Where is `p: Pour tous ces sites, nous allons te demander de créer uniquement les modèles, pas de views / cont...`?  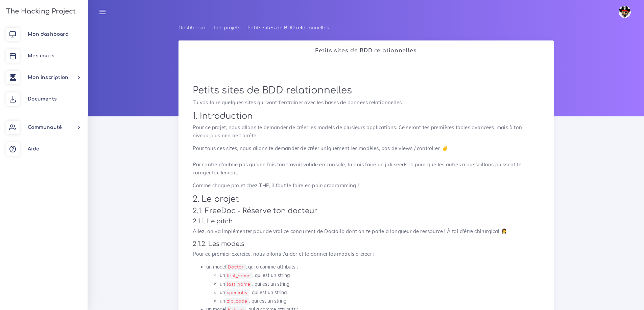 p: Pour tous ces sites, nous allons te demander de créer uniquement les modèles, pas de views / cont... is located at coordinates (366, 161).